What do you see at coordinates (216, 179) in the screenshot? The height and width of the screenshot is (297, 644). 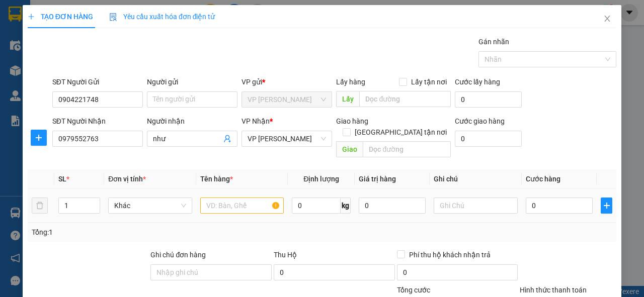 I see `span: Tên hàng` at bounding box center [216, 179].